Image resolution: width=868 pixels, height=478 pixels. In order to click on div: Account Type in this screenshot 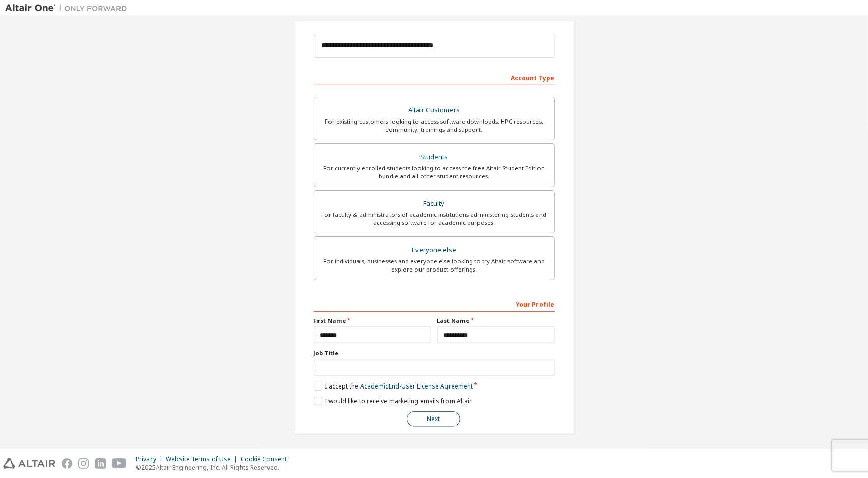, I will do `click(434, 77)`.